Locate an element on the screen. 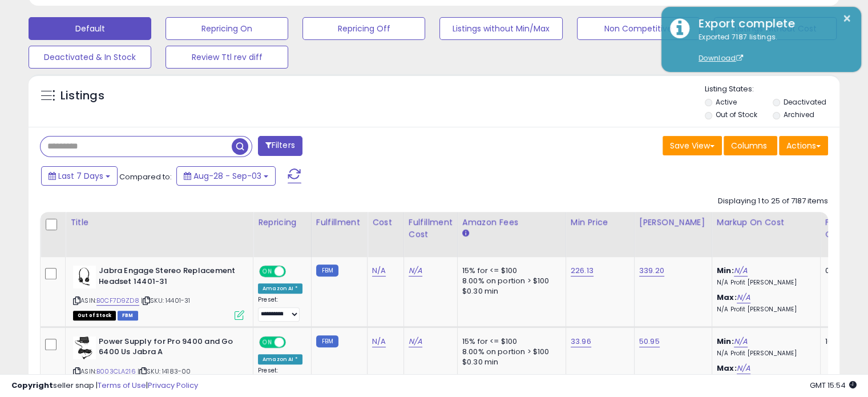  p: Listing States: is located at coordinates (772, 89).